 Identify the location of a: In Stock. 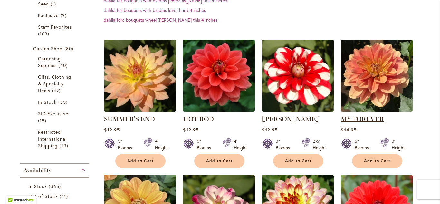
(55, 102).